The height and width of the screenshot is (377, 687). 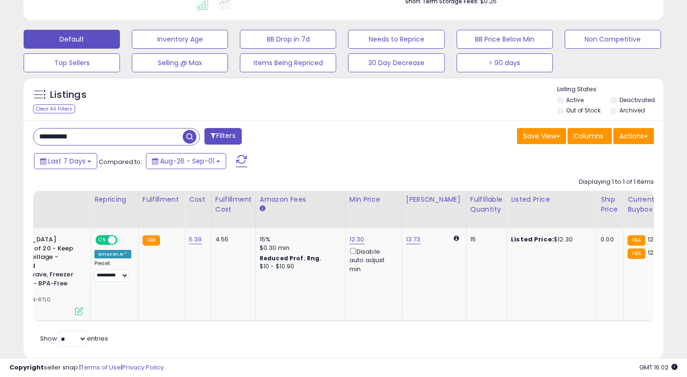 I want to click on div: $0.30 min, so click(x=299, y=248).